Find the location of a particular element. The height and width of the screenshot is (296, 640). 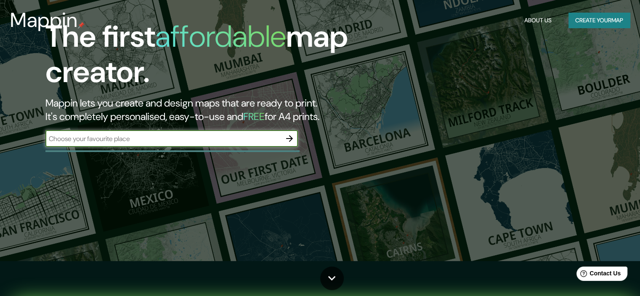

img: mappin-pin is located at coordinates (81, 25).